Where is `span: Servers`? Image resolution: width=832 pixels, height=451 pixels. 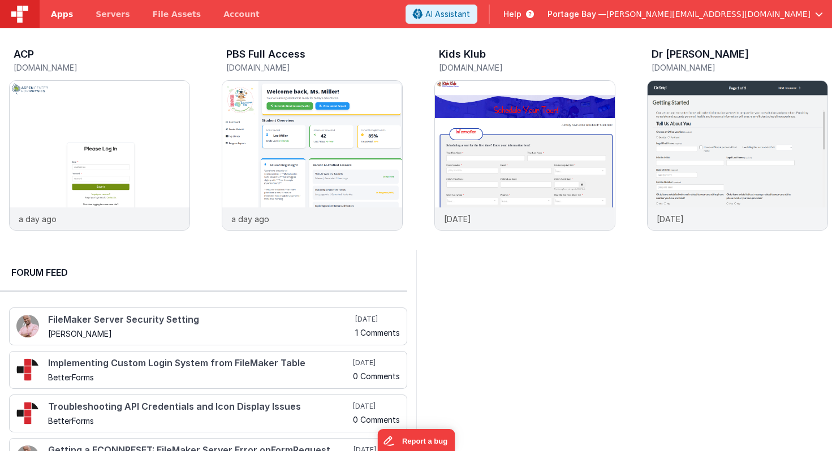
span: Servers is located at coordinates (112, 14).